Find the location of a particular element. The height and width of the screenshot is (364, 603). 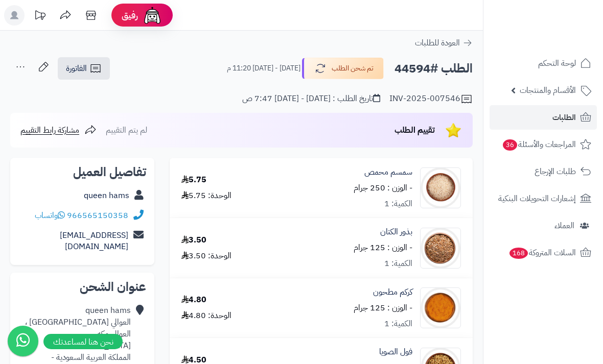

div: INV-2025-007546 is located at coordinates (430, 99).